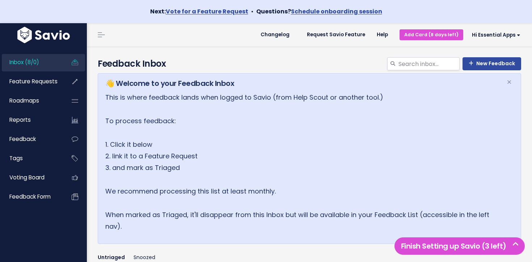  I want to click on button: Close, so click(509, 82).